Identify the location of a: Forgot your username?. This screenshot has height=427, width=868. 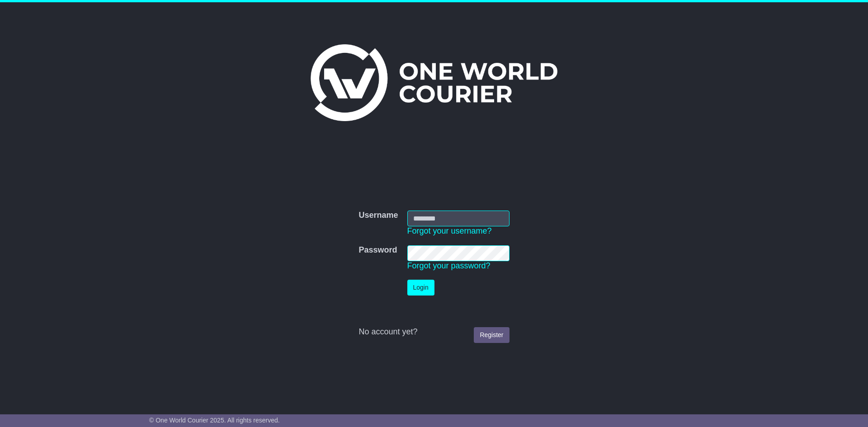
(449, 231).